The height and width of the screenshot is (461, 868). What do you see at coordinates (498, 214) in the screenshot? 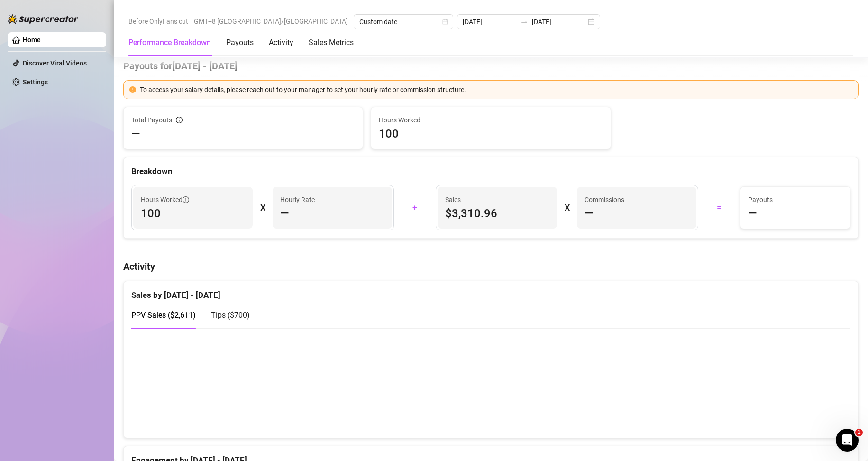
I see `span: $3,310.96` at bounding box center [498, 214].